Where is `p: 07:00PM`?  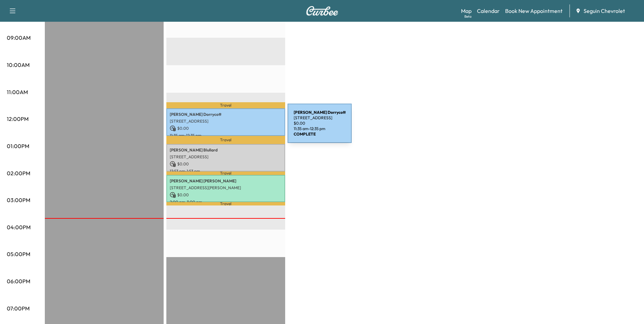 p: 07:00PM is located at coordinates (18, 308).